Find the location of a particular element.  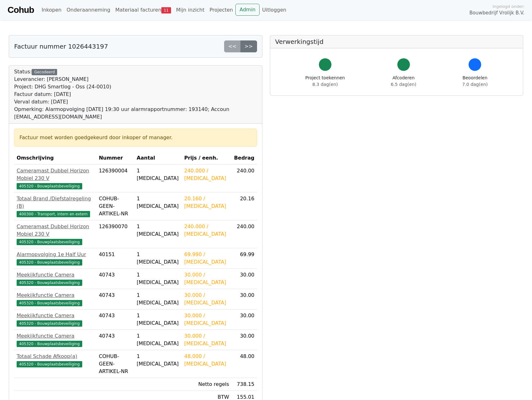

div: Factuur moet worden goedgekeurd door inkoper of manager. is located at coordinates (136, 138).